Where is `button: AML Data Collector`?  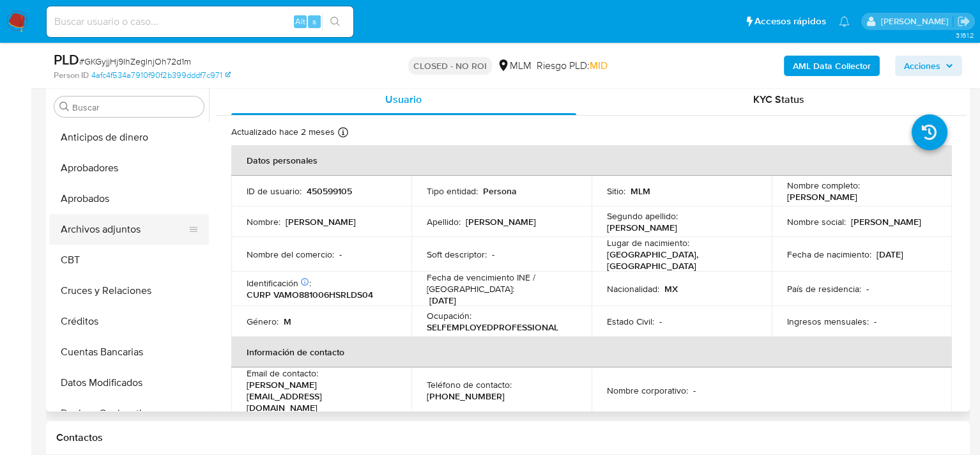
button: AML Data Collector is located at coordinates (832, 66).